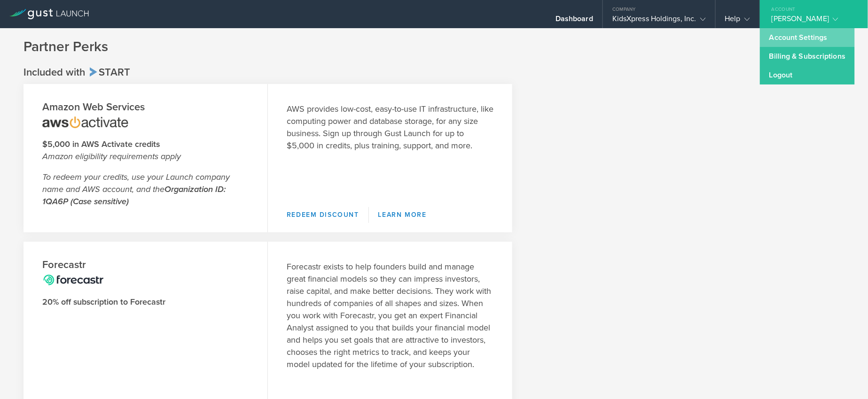 The image size is (868, 399). What do you see at coordinates (390, 315) in the screenshot?
I see `p: Forecastr exists to help founders build and manage great financial models so they can impress inv...` at bounding box center [390, 315].